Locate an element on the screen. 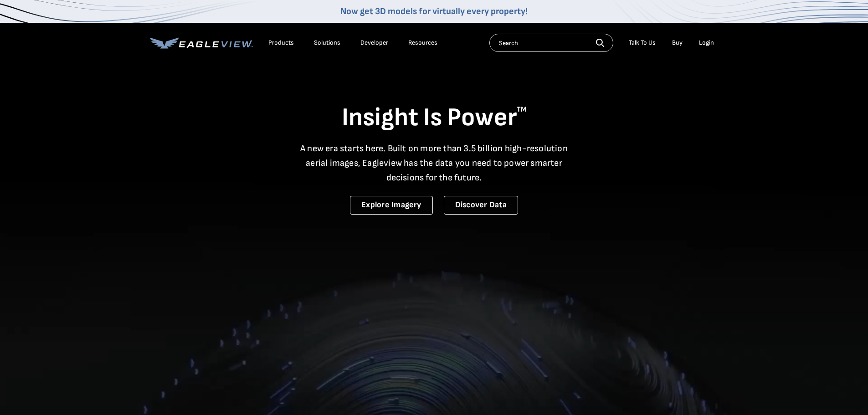 Image resolution: width=868 pixels, height=415 pixels. div: Solutions is located at coordinates (327, 43).